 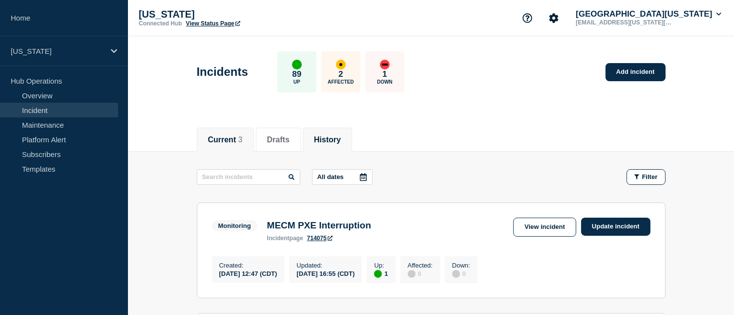 What do you see at coordinates (461, 265) in the screenshot?
I see `p: Down :` at bounding box center [461, 265].